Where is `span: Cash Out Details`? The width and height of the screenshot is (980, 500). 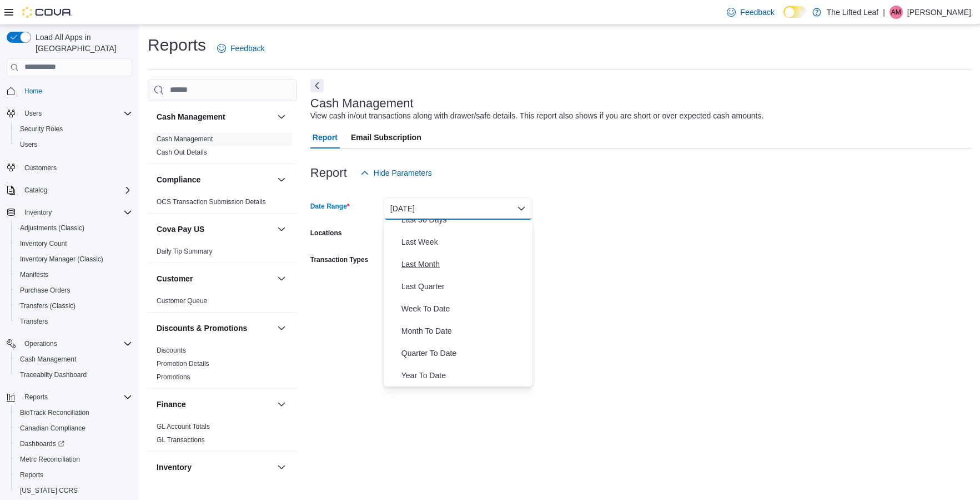 span: Cash Out Details is located at coordinates (182, 152).